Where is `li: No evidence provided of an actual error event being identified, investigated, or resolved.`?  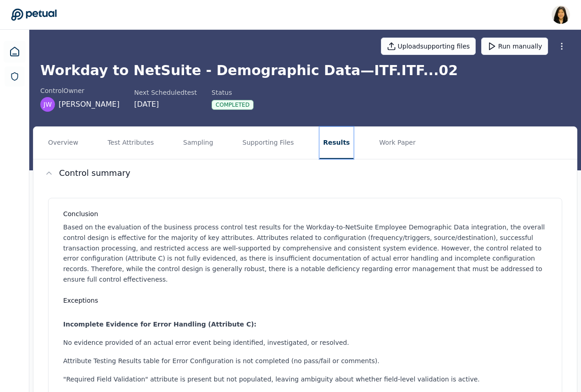 li: No evidence provided of an actual error event being identified, investigated, or resolved. is located at coordinates (306, 342).